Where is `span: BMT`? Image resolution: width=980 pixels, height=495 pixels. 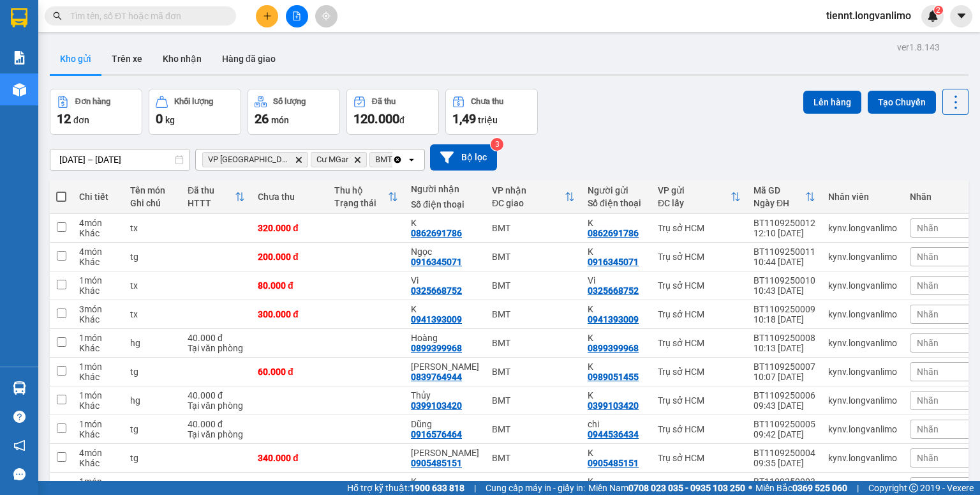 span: BMT is located at coordinates (384, 160).